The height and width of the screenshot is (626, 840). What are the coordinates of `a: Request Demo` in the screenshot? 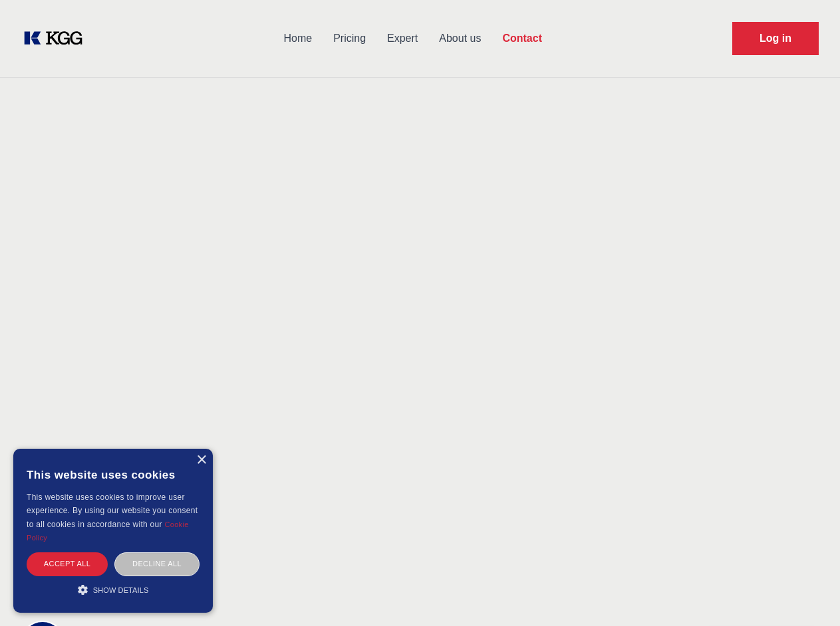 It's located at (775, 38).